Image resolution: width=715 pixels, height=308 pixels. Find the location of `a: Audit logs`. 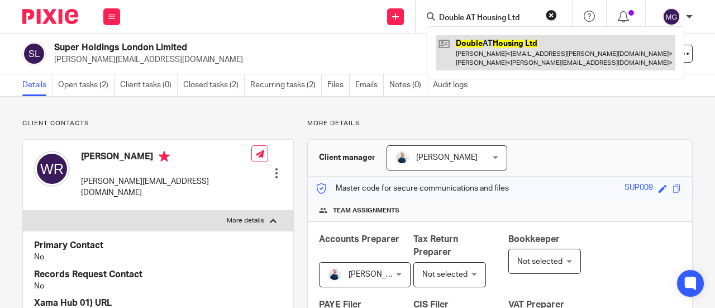

a: Audit logs is located at coordinates (453, 85).